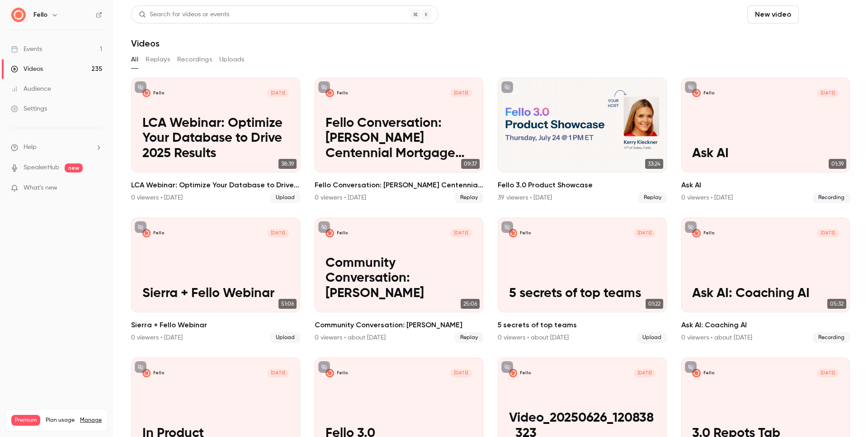 The height and width of the screenshot is (437, 868). I want to click on h2: Fello 3.0 Product Showcase, so click(582, 185).